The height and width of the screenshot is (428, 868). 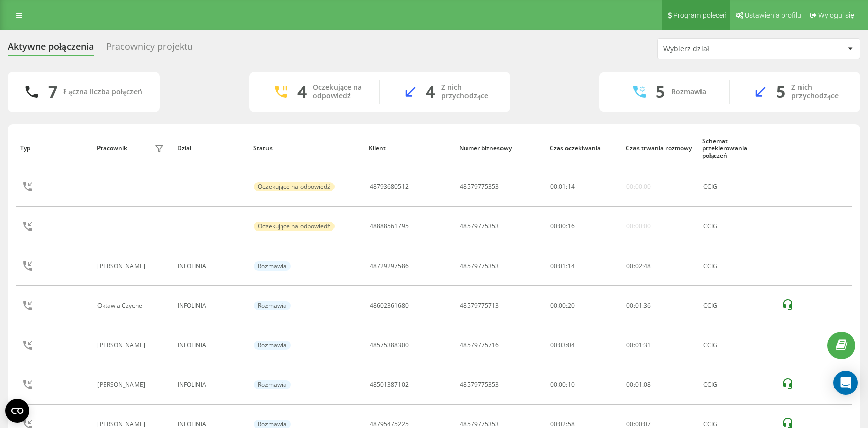 I want to click on span: 02, so click(x=639, y=266).